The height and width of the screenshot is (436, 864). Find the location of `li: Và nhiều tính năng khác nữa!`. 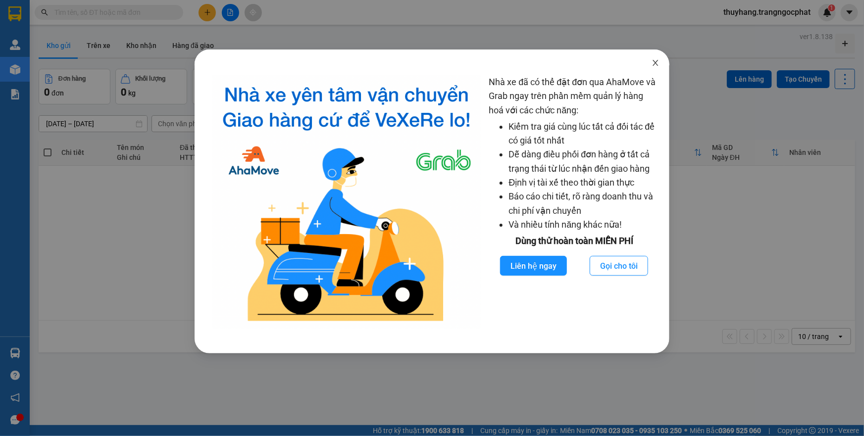

li: Và nhiều tính năng khác nữa! is located at coordinates (583, 225).